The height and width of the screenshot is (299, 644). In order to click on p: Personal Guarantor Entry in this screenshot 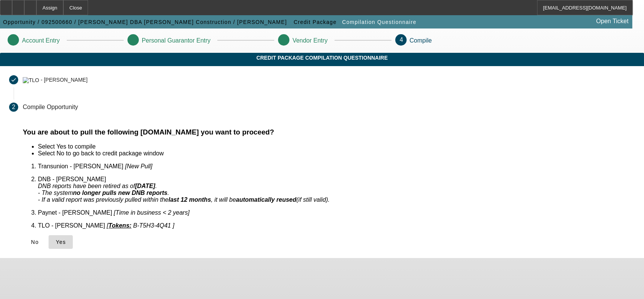, I will do `click(176, 41)`.